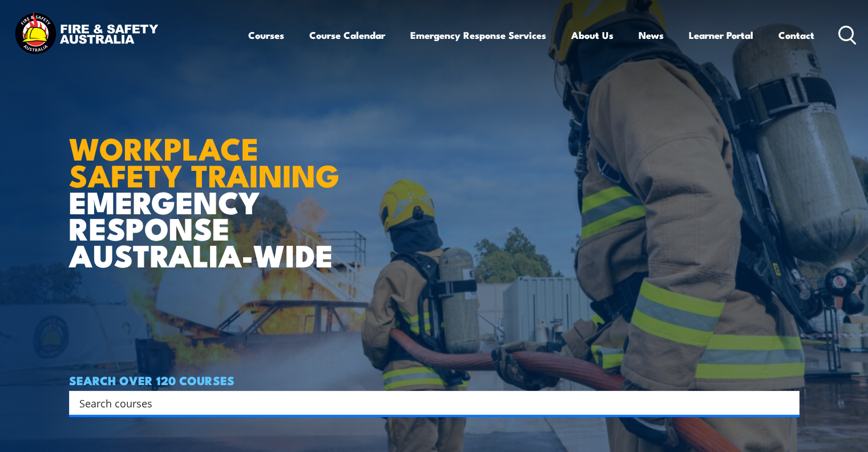 Image resolution: width=868 pixels, height=452 pixels. I want to click on strong: WORKPLACE SAFETY TRAINING, so click(204, 161).